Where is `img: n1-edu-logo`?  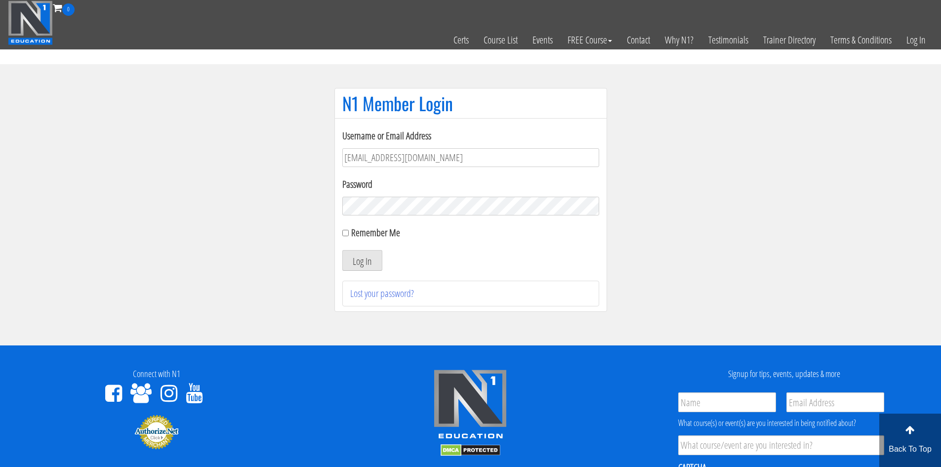 img: n1-edu-logo is located at coordinates (470, 406).